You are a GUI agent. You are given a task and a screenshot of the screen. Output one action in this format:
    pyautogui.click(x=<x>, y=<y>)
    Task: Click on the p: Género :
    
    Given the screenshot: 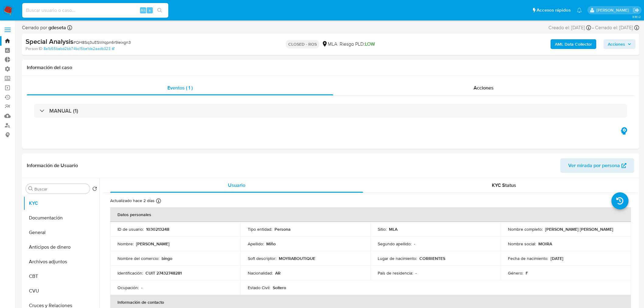 What is the action you would take?
    pyautogui.click(x=516, y=273)
    